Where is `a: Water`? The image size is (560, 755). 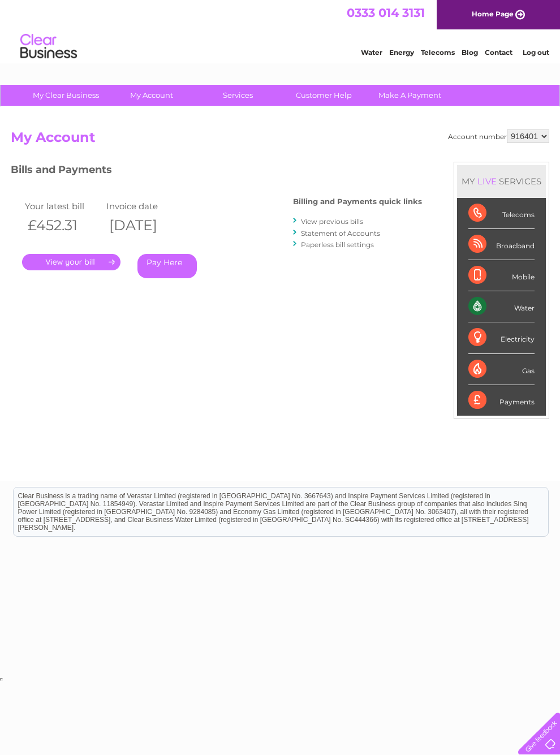
a: Water is located at coordinates (372, 52).